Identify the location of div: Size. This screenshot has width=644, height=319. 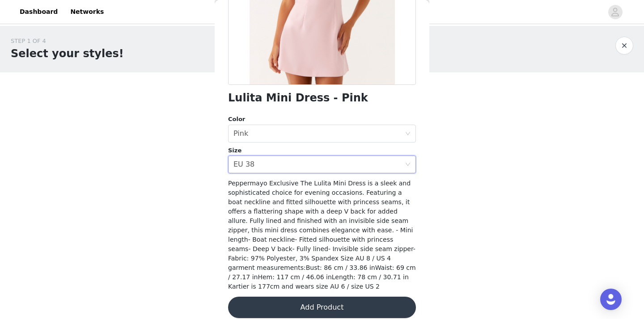
(322, 151).